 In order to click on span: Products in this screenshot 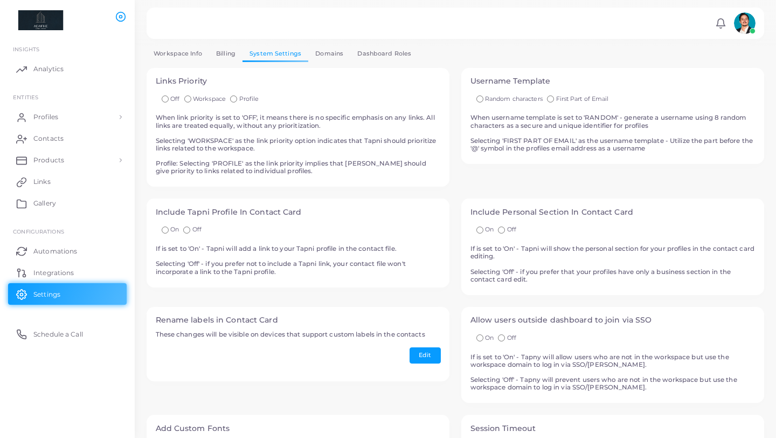, I will do `click(49, 160)`.